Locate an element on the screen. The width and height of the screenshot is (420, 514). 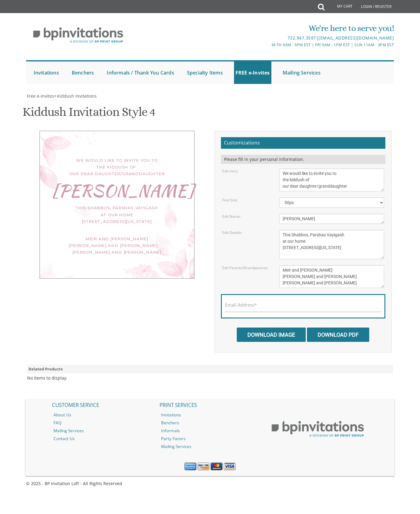
img: BP Invitation Loft is located at coordinates (78, 35).